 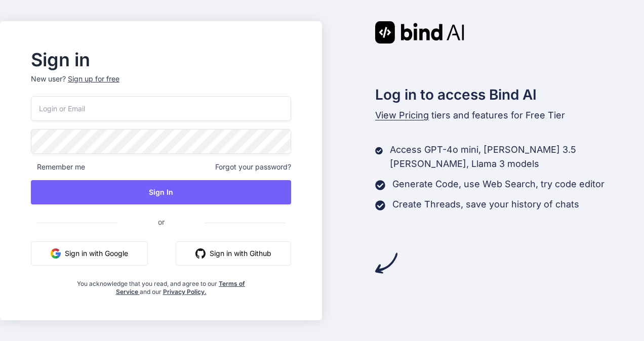 What do you see at coordinates (58, 167) in the screenshot?
I see `span: Remember me` at bounding box center [58, 167].